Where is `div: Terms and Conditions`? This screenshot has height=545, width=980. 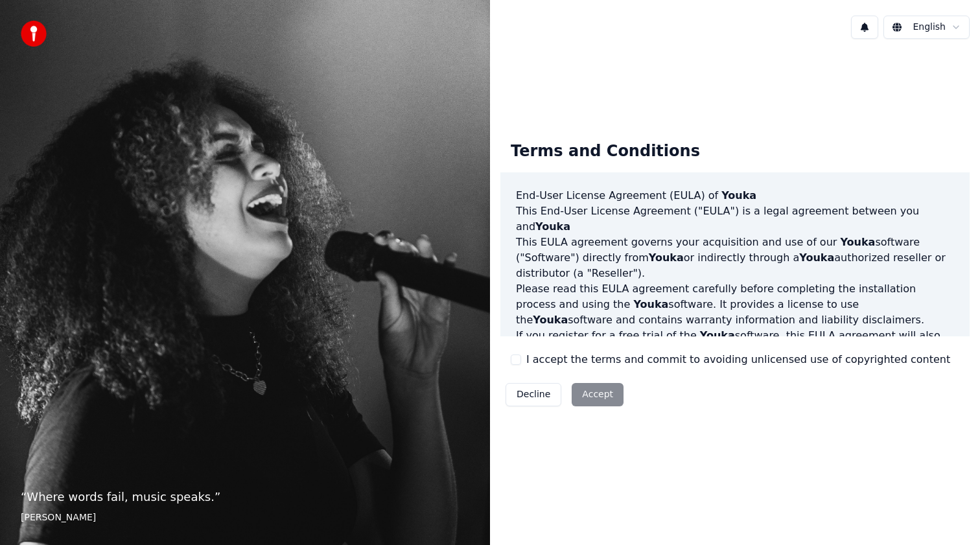 div: Terms and Conditions is located at coordinates (605, 151).